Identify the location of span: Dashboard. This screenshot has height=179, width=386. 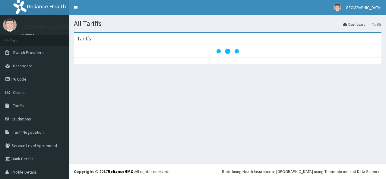
(23, 66).